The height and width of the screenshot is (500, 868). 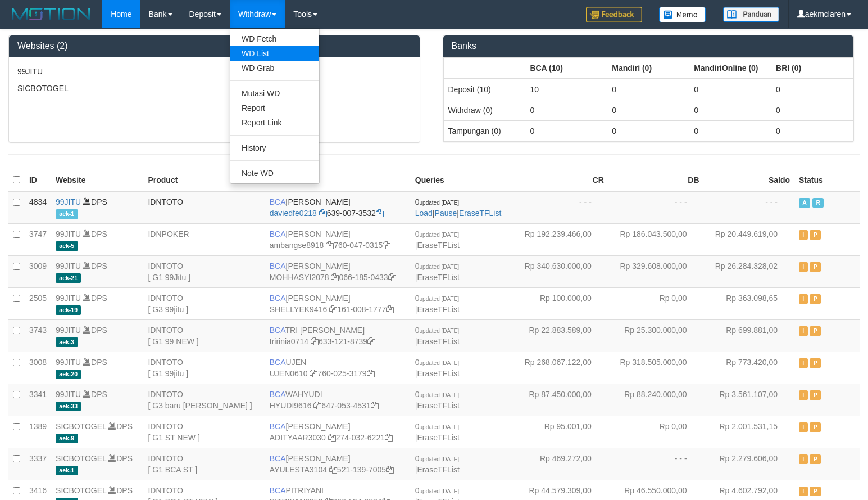 What do you see at coordinates (204, 431) in the screenshot?
I see `td: IDNTOTO [ G1 ST NEW ]` at bounding box center [204, 431].